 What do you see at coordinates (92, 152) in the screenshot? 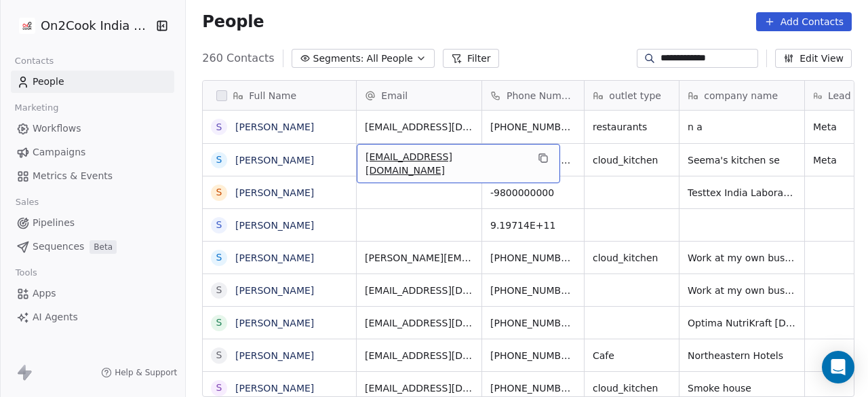
I see `a: Campaigns` at bounding box center [92, 152].